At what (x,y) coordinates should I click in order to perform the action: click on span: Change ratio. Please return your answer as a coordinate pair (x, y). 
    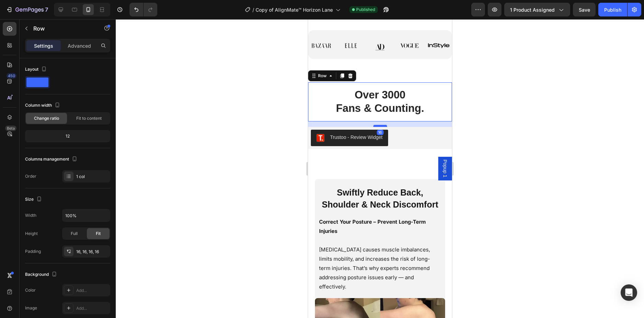
    Looking at the image, I should click on (46, 118).